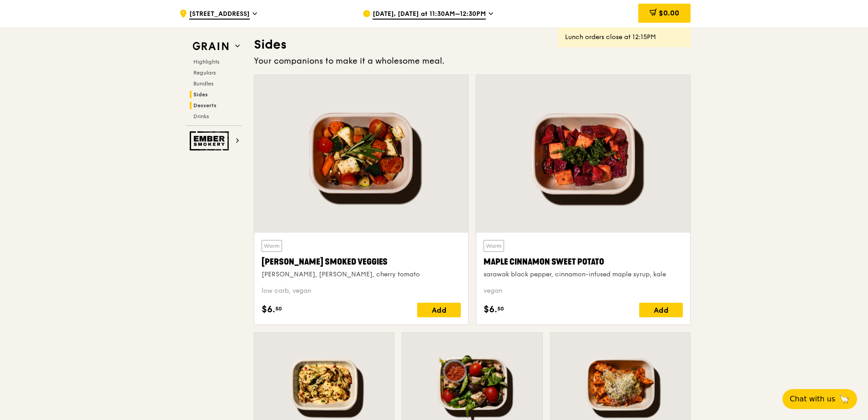  Describe the element at coordinates (812, 399) in the screenshot. I see `span: Chat with us` at that location.